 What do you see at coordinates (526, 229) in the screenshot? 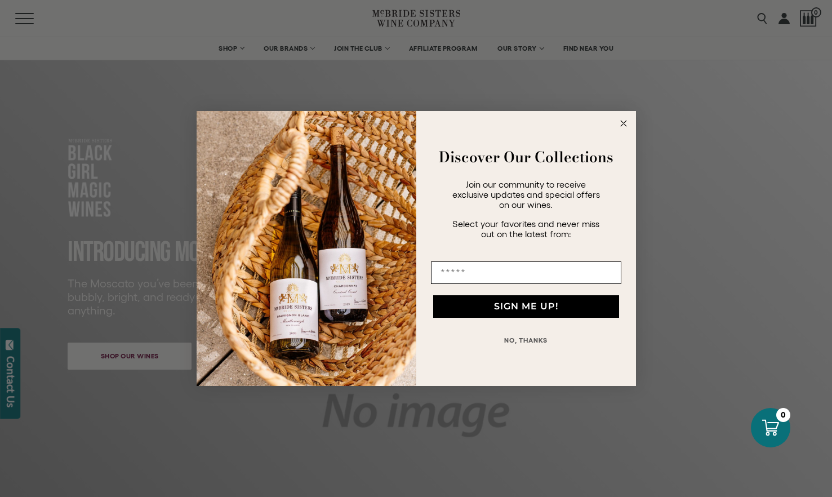
I see `span: Select your favorites and never miss out on the latest from:` at bounding box center [526, 229].